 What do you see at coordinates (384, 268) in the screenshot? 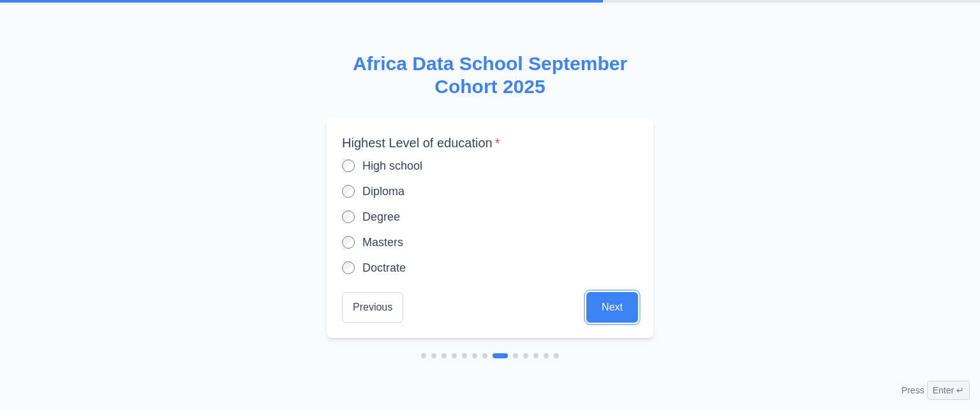
I see `label: Doctrate` at bounding box center [384, 268].